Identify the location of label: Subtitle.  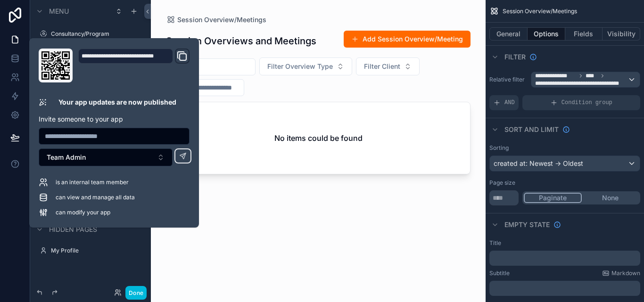
(499, 273).